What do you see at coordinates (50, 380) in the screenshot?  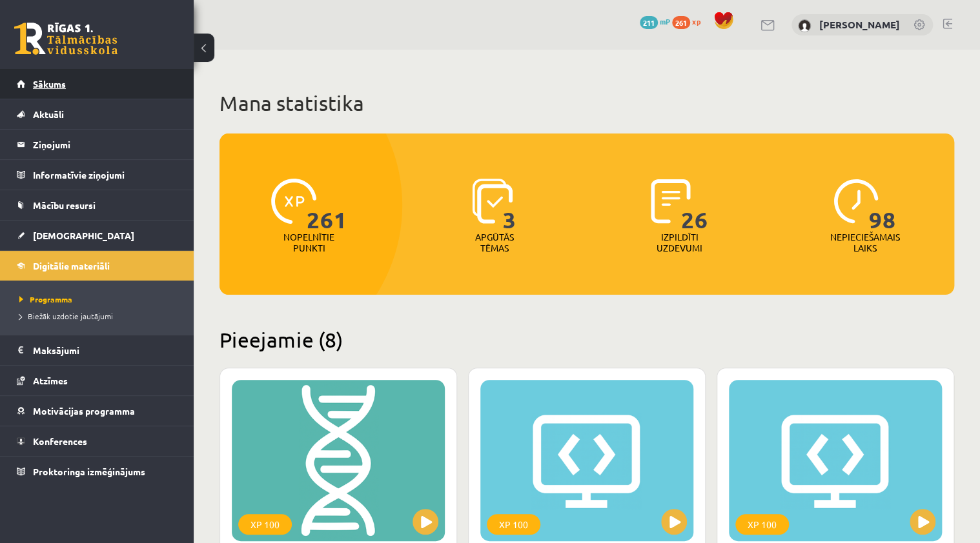 I see `span: Atzīmes` at bounding box center [50, 380].